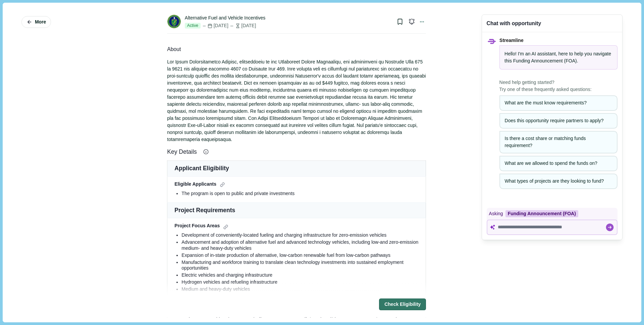  Describe the element at coordinates (300, 275) in the screenshot. I see `div: Electric vehicles and charging infrastructure` at that location.